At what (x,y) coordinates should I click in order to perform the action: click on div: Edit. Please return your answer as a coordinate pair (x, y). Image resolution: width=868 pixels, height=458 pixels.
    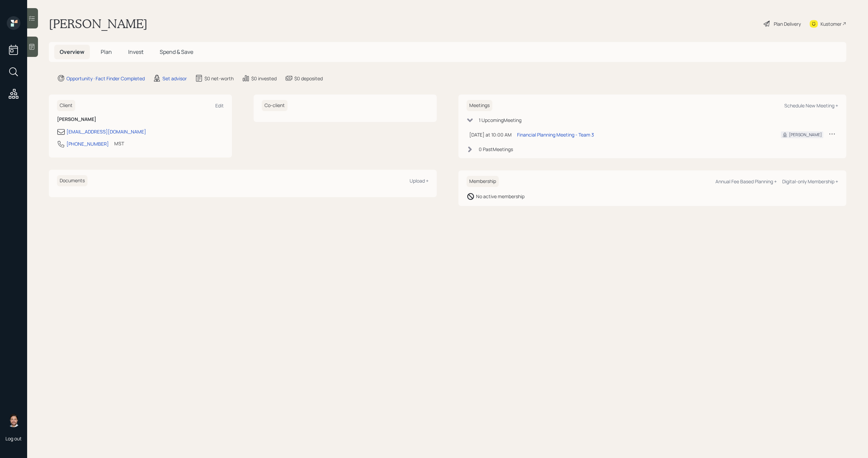
    Looking at the image, I should click on (219, 105).